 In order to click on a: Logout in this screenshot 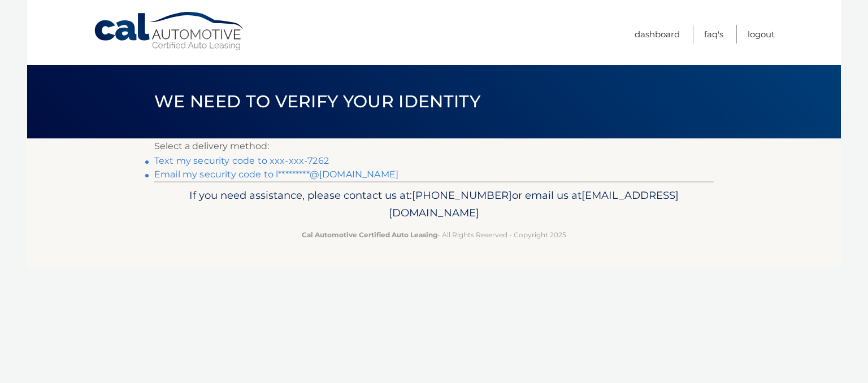, I will do `click(761, 34)`.